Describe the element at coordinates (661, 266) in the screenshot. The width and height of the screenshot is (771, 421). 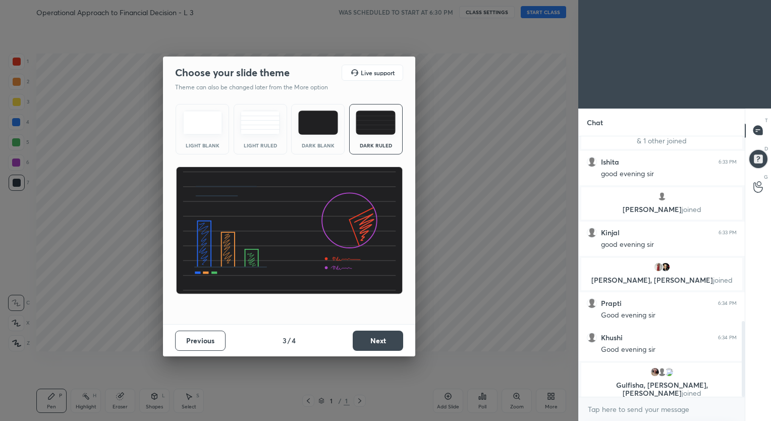
I see `div: grid` at that location.